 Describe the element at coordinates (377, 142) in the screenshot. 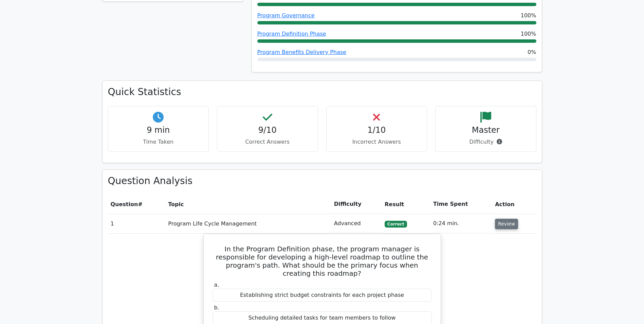

I see `p: Incorrect Answers` at that location.